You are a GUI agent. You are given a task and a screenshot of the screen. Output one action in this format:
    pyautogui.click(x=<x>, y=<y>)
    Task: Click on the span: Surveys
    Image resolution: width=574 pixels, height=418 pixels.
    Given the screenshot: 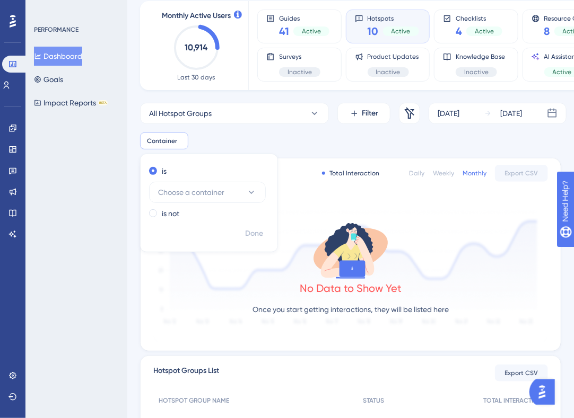 What is the action you would take?
    pyautogui.click(x=300, y=57)
    